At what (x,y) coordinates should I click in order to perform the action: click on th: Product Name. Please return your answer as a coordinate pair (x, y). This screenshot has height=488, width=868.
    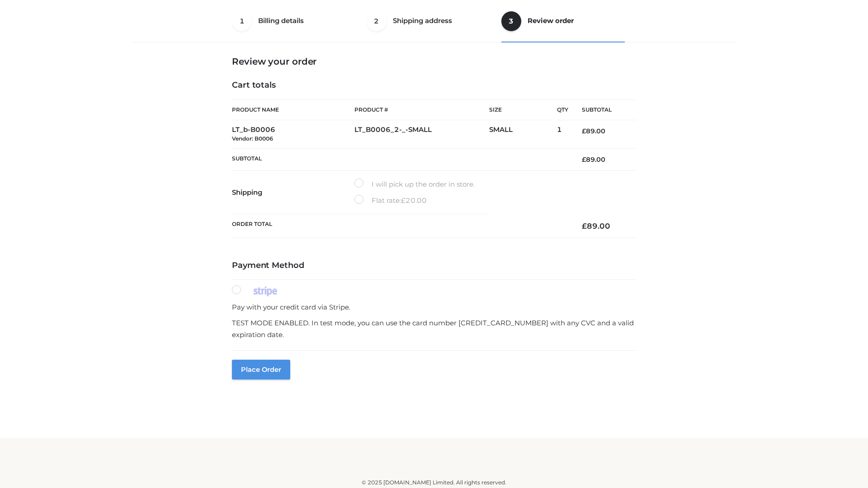
    Looking at the image, I should click on (293, 110).